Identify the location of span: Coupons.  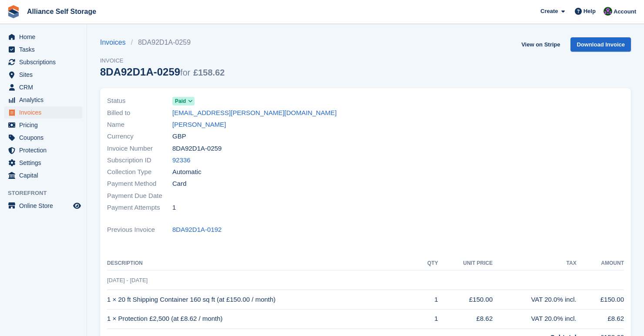
(45, 138).